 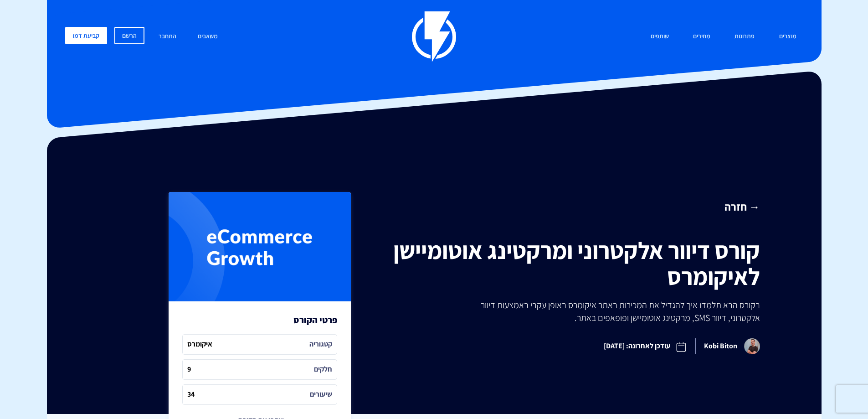 I want to click on a: קביעת דמו, so click(x=86, y=36).